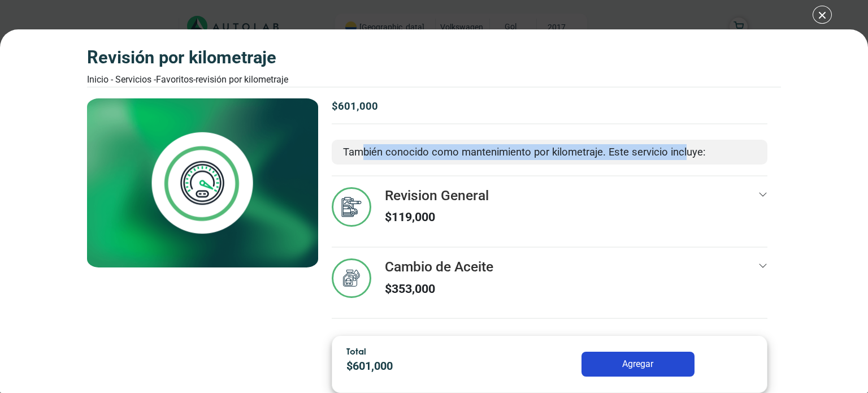 This screenshot has height=393, width=868. I want to click on p: $ 353,000, so click(439, 289).